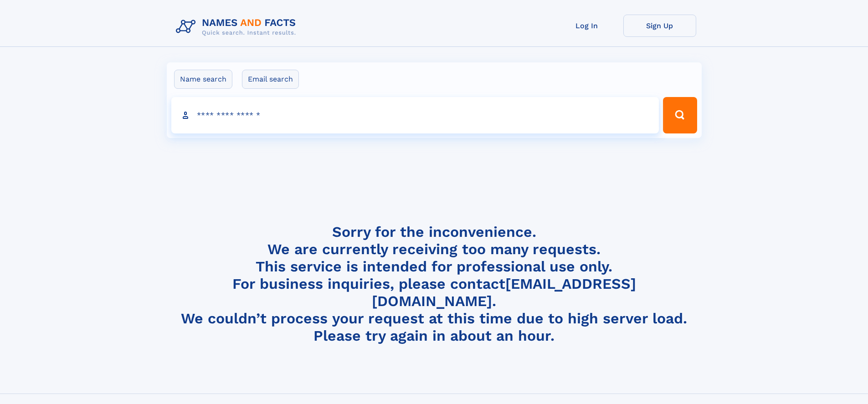 The height and width of the screenshot is (404, 868). I want to click on button: Search Button, so click(680, 115).